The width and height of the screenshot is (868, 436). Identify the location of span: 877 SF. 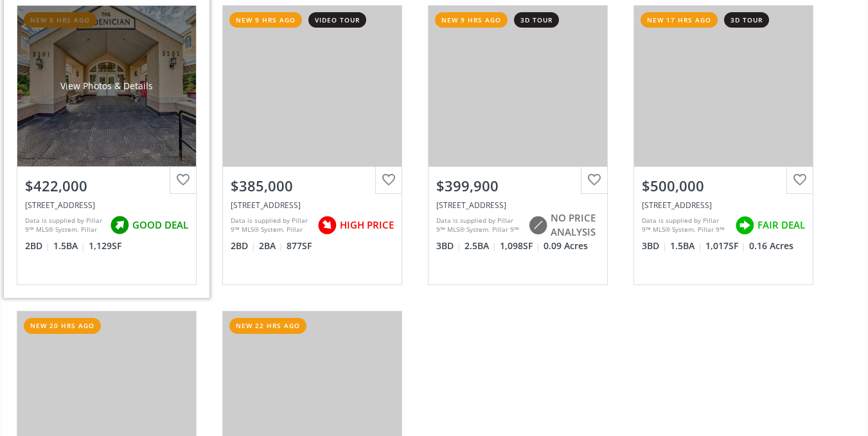
(299, 246).